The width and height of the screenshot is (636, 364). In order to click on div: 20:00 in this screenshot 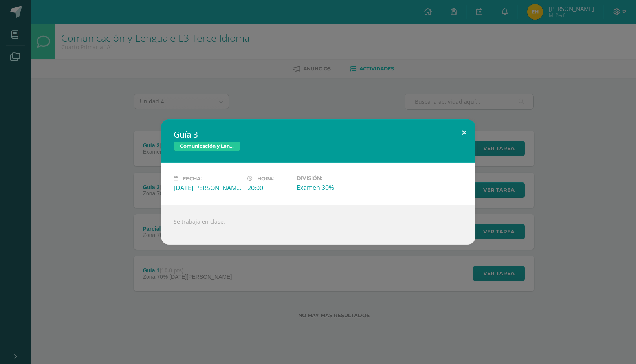, I will do `click(269, 188)`.